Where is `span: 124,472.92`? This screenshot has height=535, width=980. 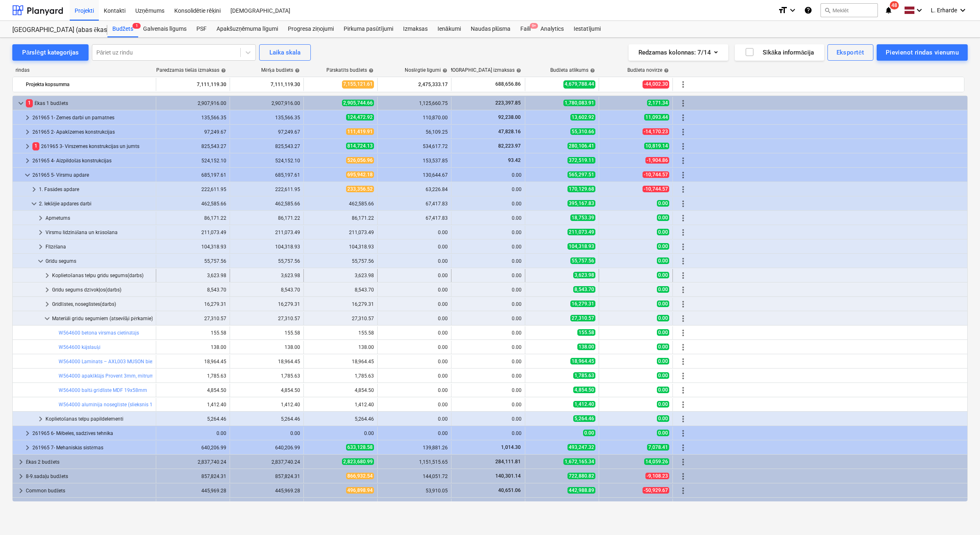
span: 124,472.92 is located at coordinates (360, 117).